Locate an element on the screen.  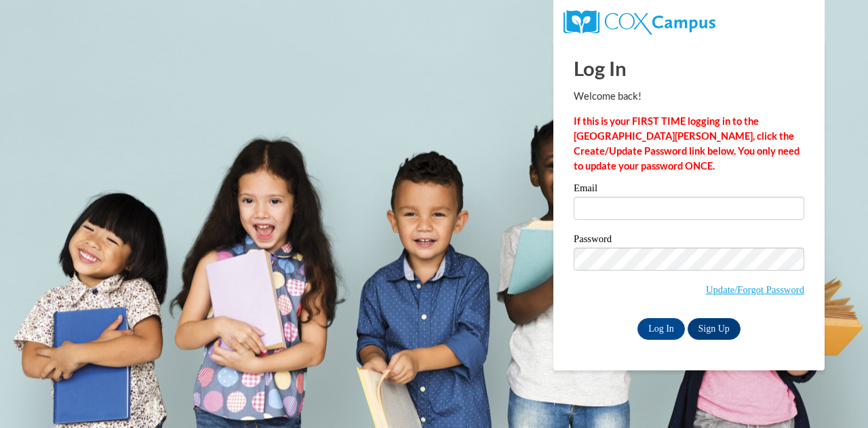
a: Update/Forgot Password is located at coordinates (755, 290).